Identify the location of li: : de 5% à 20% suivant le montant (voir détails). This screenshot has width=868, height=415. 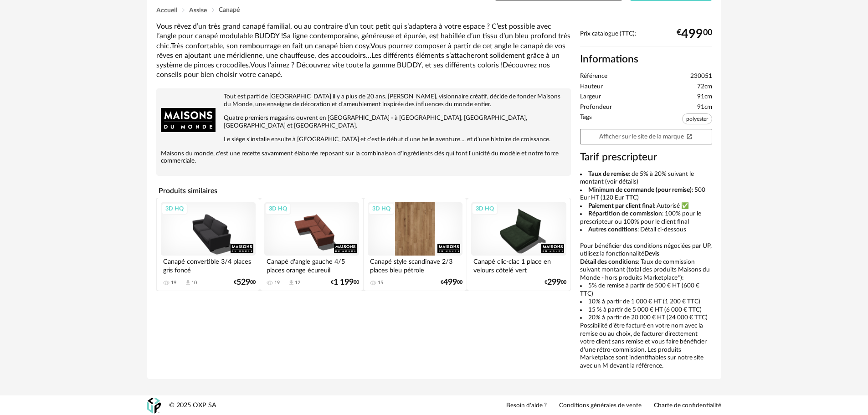
(646, 178).